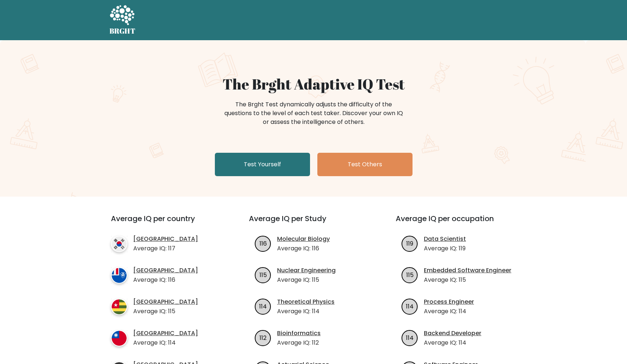 The image size is (627, 364). I want to click on text: 119, so click(409, 243).